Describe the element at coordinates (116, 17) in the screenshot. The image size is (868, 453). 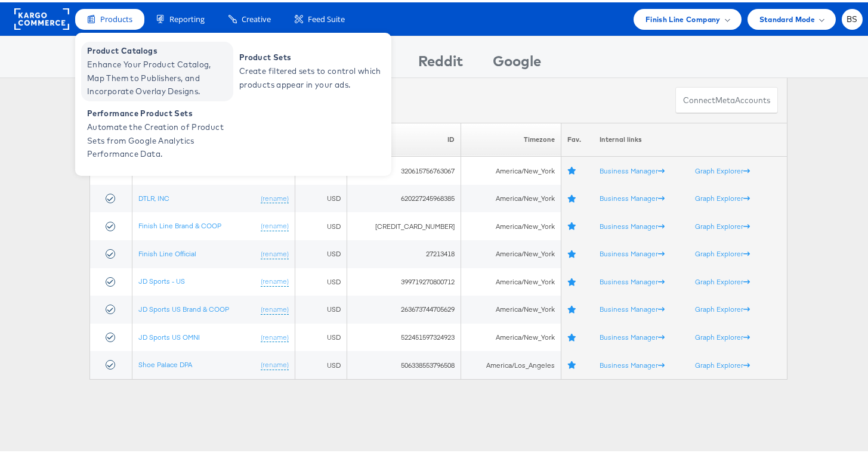
I see `span: Products` at that location.